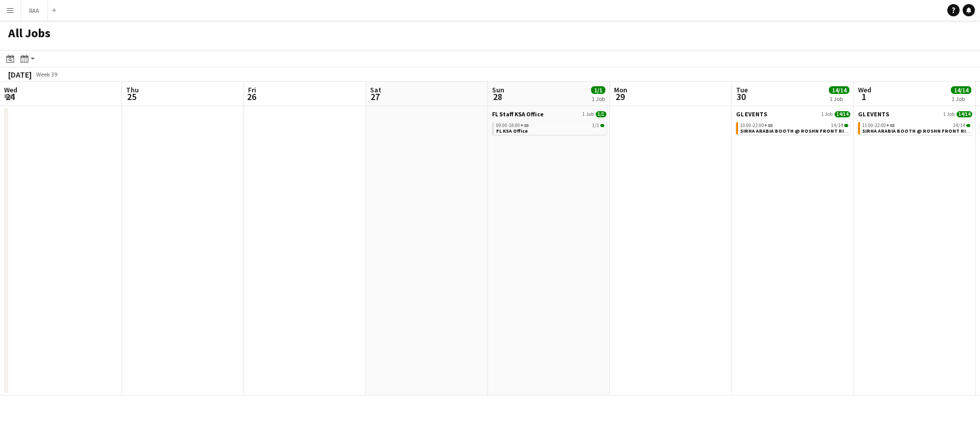 This screenshot has width=980, height=422. I want to click on span: 10:00-22:00, so click(757, 126).